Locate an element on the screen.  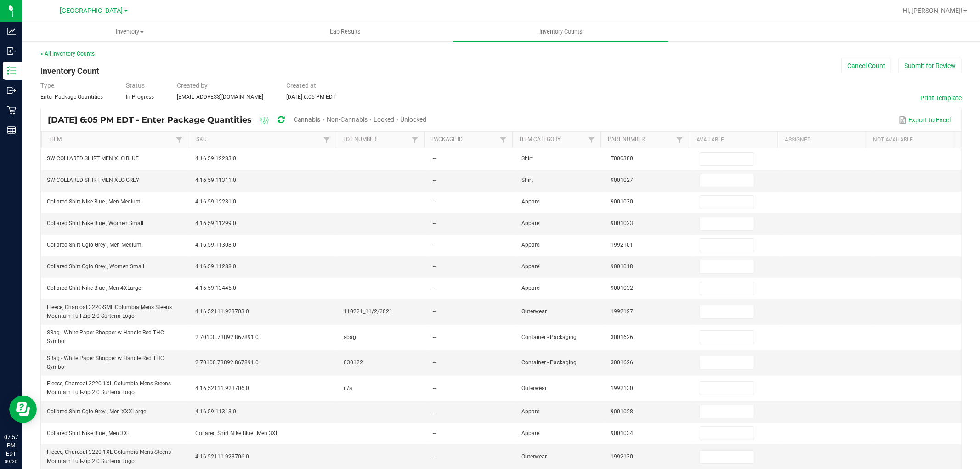
span: 9001023 is located at coordinates (622, 223).